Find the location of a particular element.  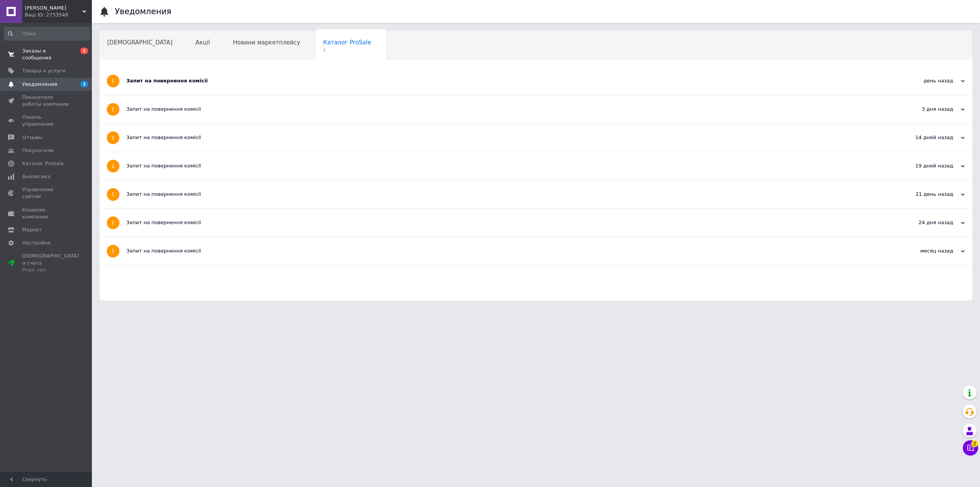

h1: Уведомления is located at coordinates (143, 12).